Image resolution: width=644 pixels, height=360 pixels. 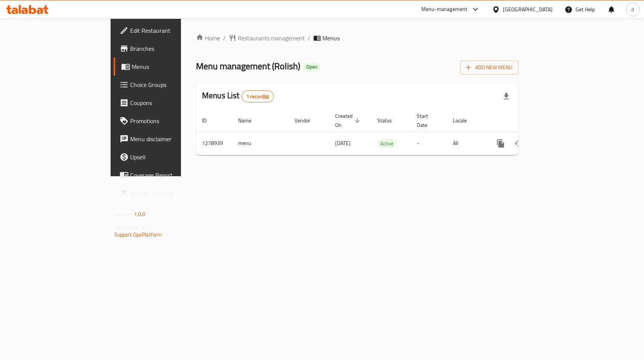 What do you see at coordinates (171, 49) in the screenshot?
I see `span: Branches` at bounding box center [171, 49].